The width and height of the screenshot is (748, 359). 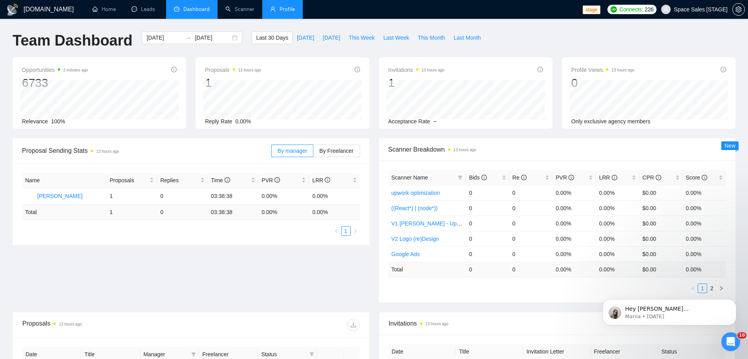 I want to click on a: 1, so click(x=346, y=231).